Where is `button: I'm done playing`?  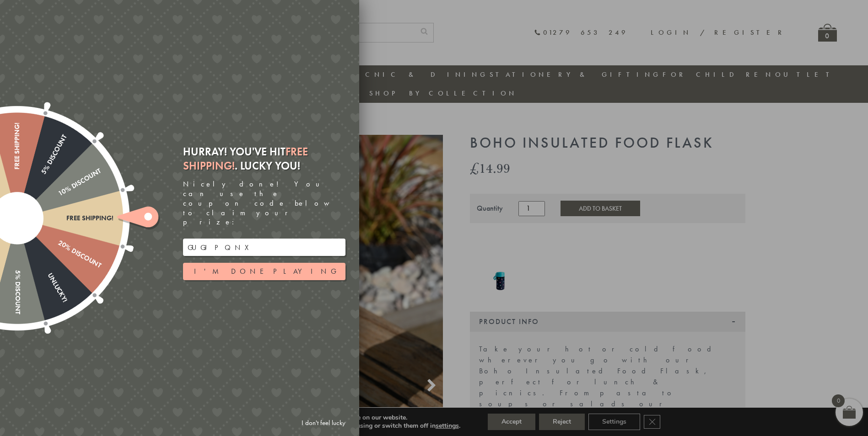
button: I'm done playing is located at coordinates (264, 272).